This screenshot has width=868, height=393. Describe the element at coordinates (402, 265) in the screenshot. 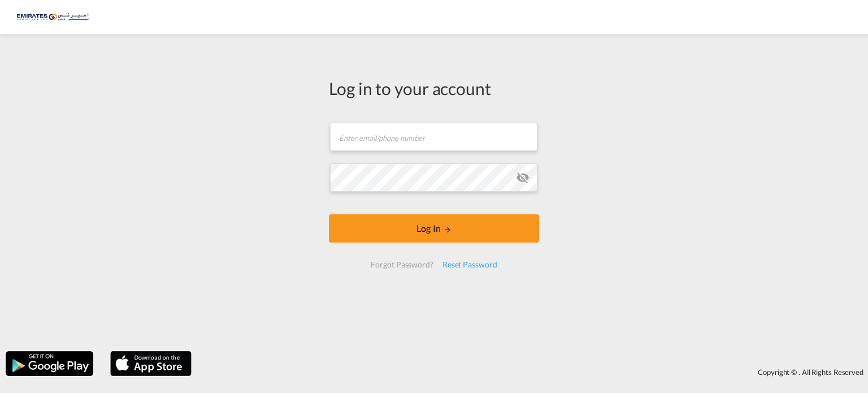

I see `div: Forgot Password?` at that location.